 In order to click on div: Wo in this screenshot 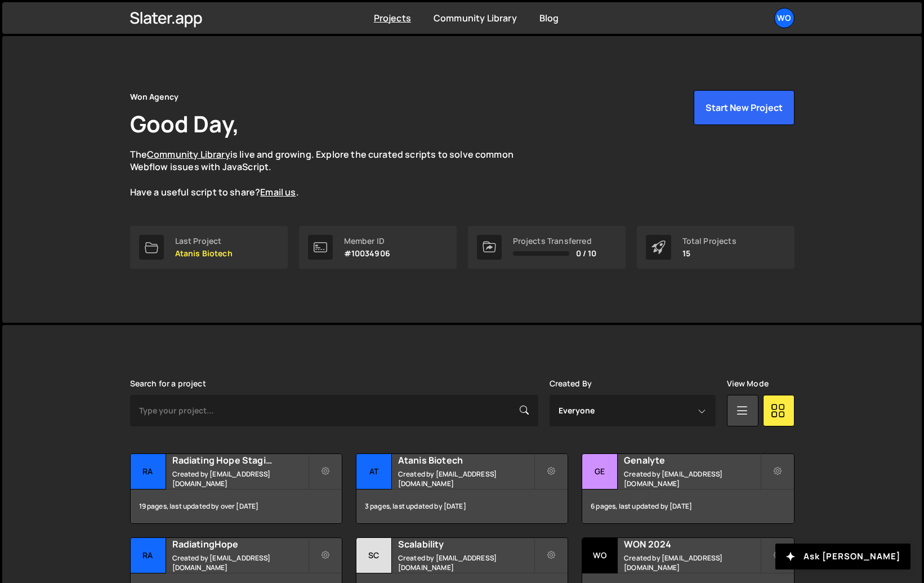, I will do `click(784, 18)`.